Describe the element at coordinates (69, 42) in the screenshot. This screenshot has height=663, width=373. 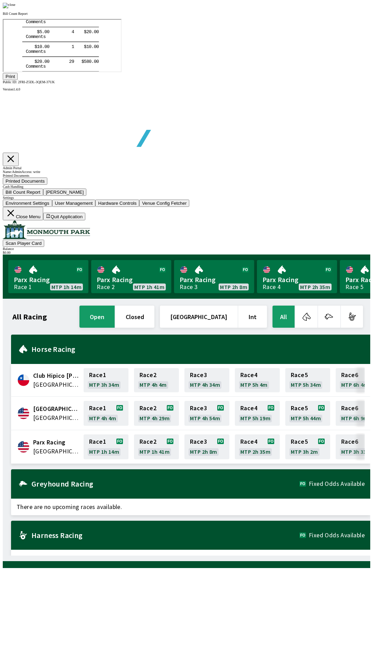
I see `tspan: 9` at that location.